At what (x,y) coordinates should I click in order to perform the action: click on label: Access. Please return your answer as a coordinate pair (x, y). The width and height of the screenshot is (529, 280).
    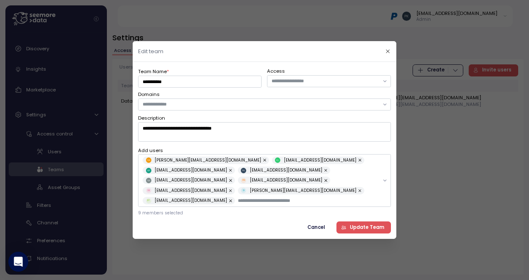
    Looking at the image, I should click on (329, 72).